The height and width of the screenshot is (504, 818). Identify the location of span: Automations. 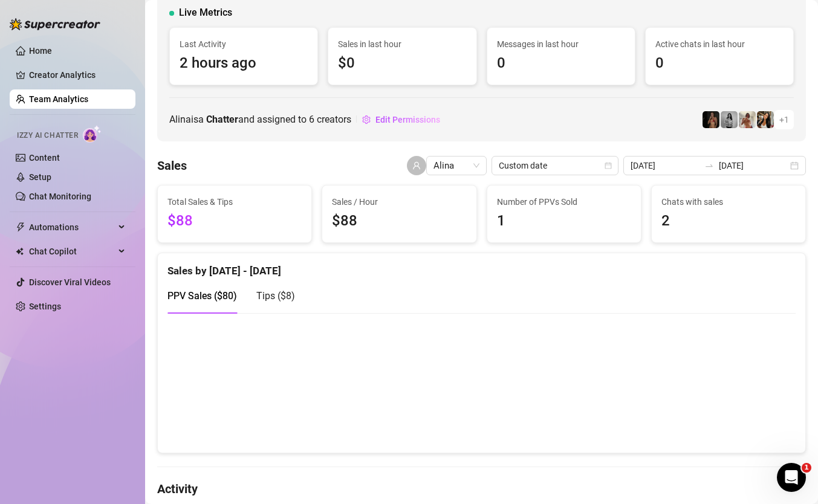
(72, 228).